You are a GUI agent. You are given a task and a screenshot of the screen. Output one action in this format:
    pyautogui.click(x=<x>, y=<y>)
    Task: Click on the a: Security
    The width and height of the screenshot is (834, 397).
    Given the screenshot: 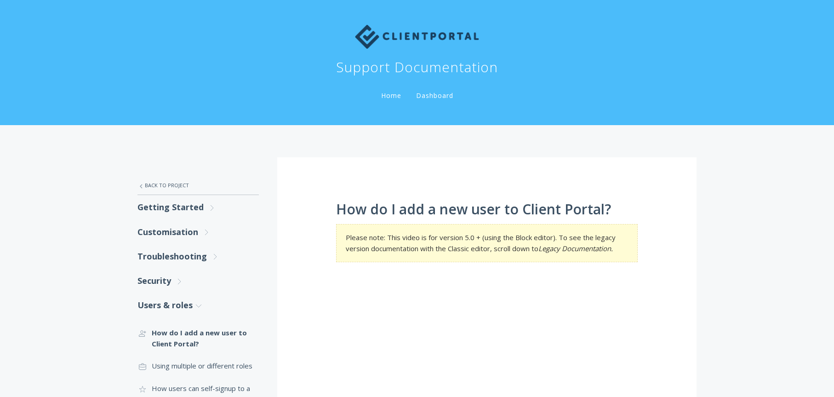 What is the action you would take?
    pyautogui.click(x=198, y=280)
    